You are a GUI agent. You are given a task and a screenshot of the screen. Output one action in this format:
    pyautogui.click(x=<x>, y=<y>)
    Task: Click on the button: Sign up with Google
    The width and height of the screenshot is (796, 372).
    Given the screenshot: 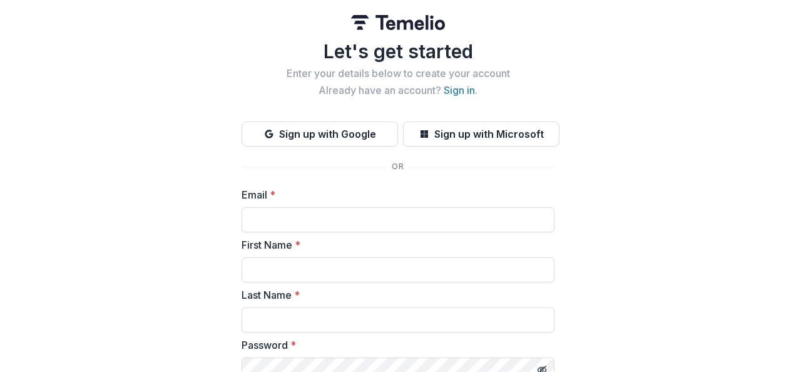 What is the action you would take?
    pyautogui.click(x=320, y=134)
    